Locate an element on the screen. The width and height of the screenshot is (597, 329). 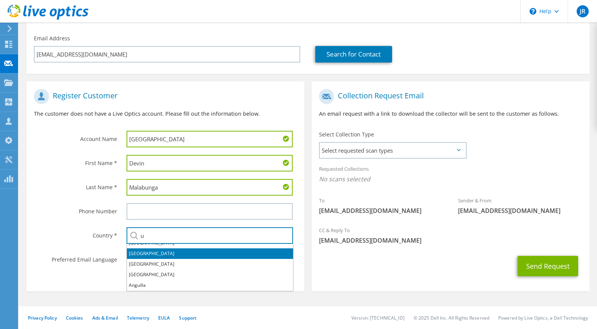
button: Send Request is located at coordinates (547, 266).